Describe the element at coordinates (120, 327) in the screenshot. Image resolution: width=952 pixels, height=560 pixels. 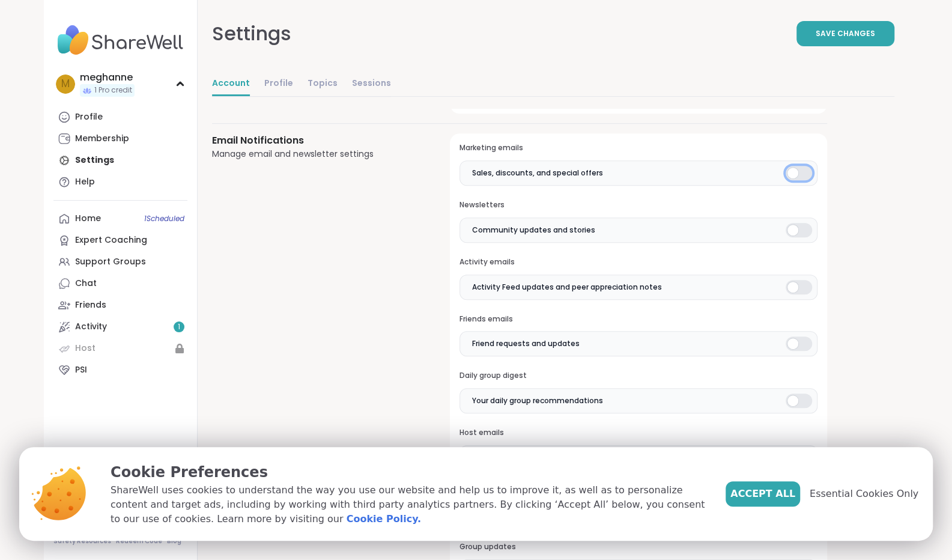
I see `a: Activity1` at that location.